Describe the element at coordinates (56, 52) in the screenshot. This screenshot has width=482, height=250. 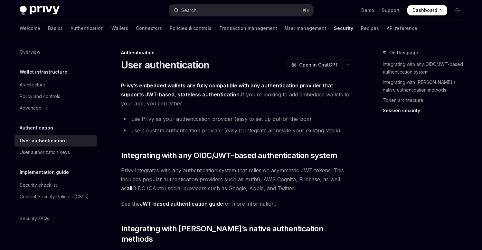
I see `a: Overview` at that location.